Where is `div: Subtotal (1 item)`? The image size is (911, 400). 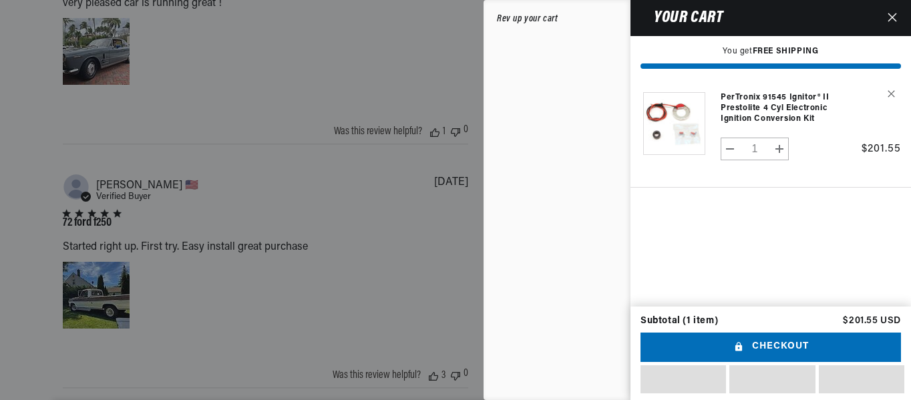
div: Subtotal (1 item) is located at coordinates (679, 321).